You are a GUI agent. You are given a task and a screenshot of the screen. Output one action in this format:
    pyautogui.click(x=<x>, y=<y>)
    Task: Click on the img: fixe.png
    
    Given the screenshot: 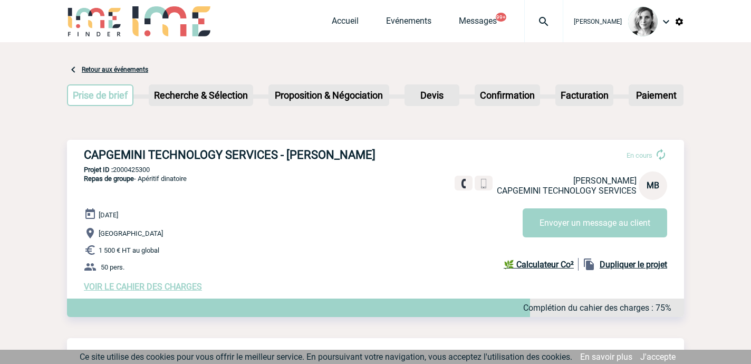 What is the action you would take?
    pyautogui.click(x=463, y=183)
    